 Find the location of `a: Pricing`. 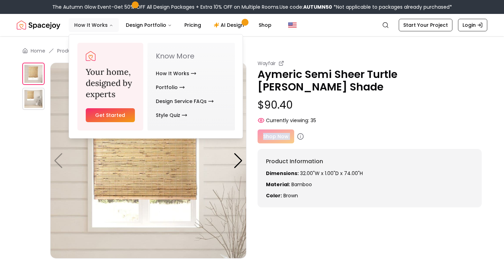

a: Pricing is located at coordinates (193, 25).